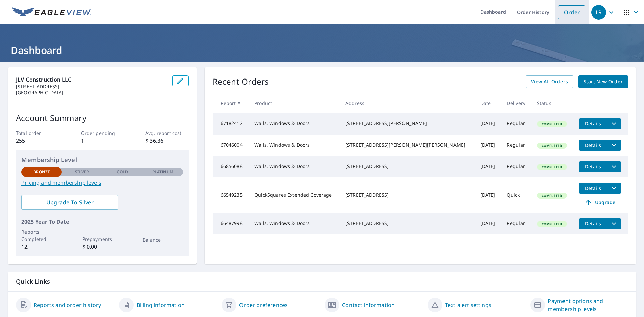  Describe the element at coordinates (167, 141) in the screenshot. I see `p: $ 36.36` at that location.